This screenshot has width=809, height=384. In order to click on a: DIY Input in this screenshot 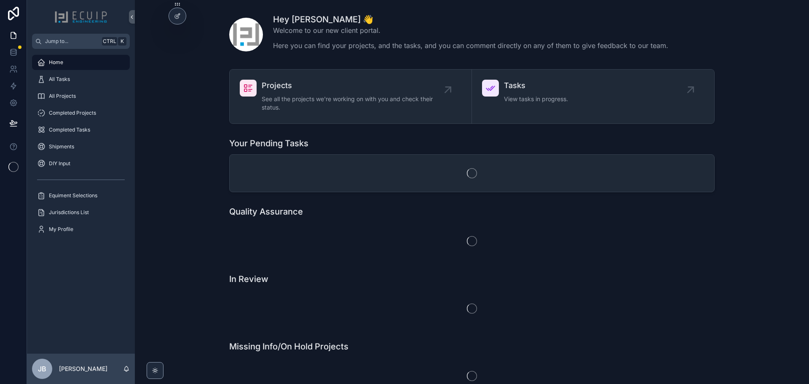, I will do `click(81, 163)`.